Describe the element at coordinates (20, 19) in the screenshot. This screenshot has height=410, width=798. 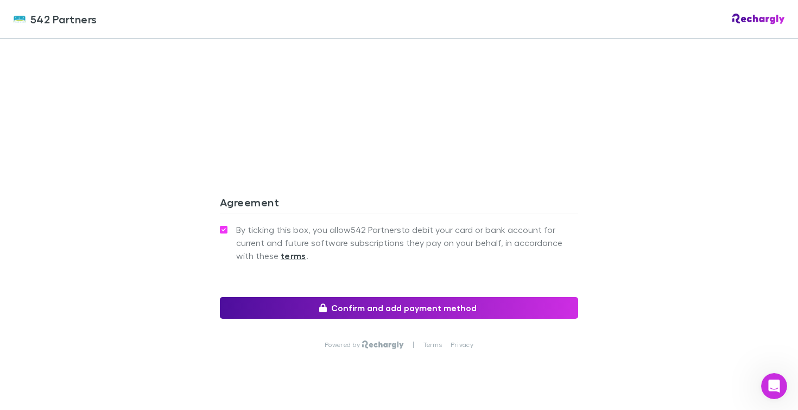
I see `img: 542 Partners's Logo` at that location.